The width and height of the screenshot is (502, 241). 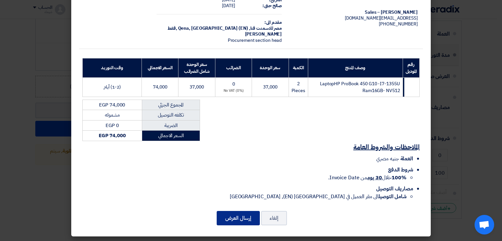 What do you see at coordinates (484, 225) in the screenshot?
I see `div: Open chat` at bounding box center [484, 225].